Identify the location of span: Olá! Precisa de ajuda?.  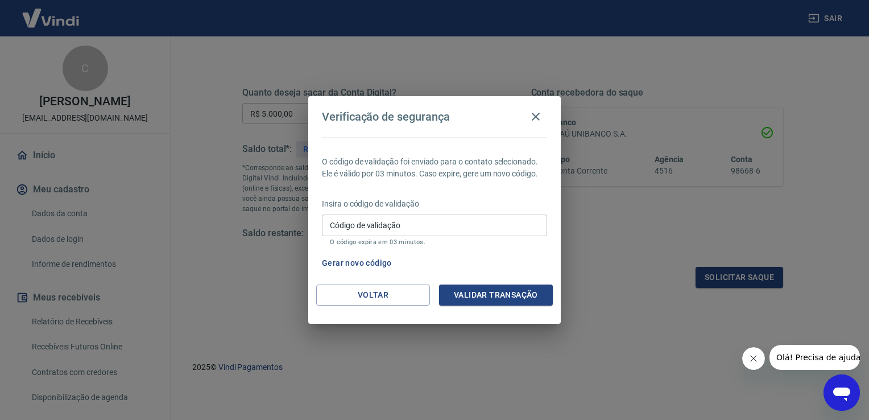
(51, 13).